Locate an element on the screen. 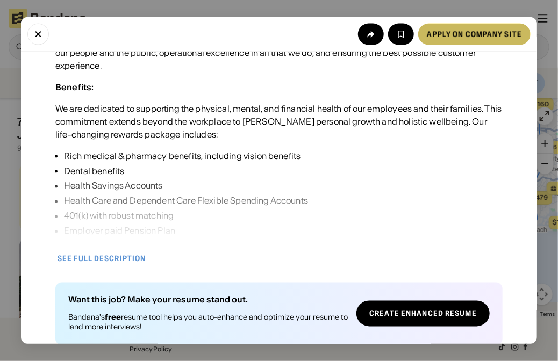 This screenshot has width=558, height=361. div: Rich medical & pharmacy benefits, including vision benefits is located at coordinates (254, 156).